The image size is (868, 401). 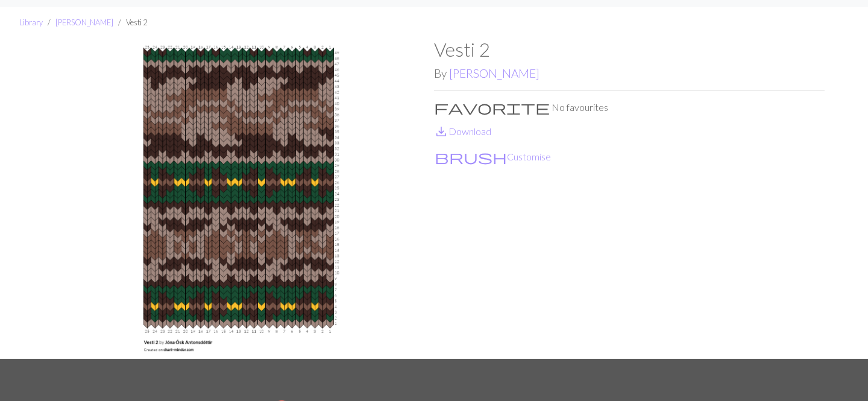 What do you see at coordinates (463, 131) in the screenshot?
I see `a: DownloadDownload` at bounding box center [463, 131].